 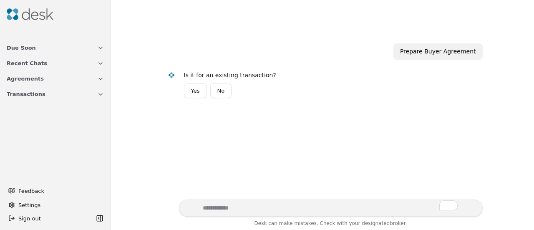 What do you see at coordinates (438, 51) in the screenshot?
I see `div: Prepare Buyer Agreement` at bounding box center [438, 51].